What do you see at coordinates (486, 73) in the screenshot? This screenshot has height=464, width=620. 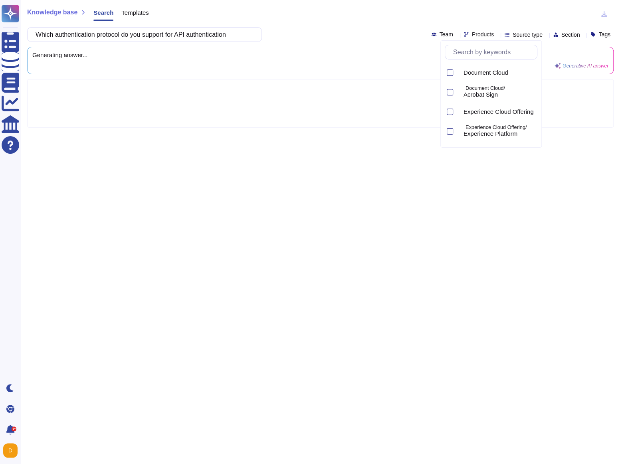 I see `span: Document Cloud` at bounding box center [486, 73].